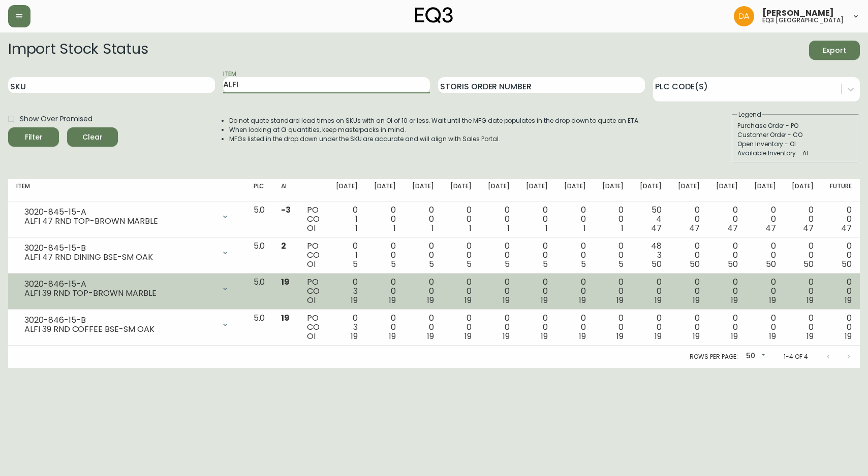 The width and height of the screenshot is (868, 476). What do you see at coordinates (795, 153) in the screenshot?
I see `div: Available Inventory - AI` at bounding box center [795, 153].